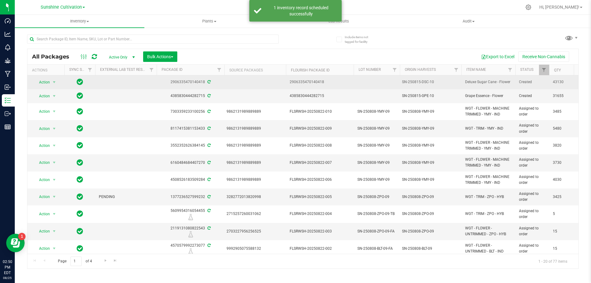 Image resolution: width=591 pixels, height=283 pixels. Describe the element at coordinates (190, 248) in the screenshot. I see `div: 4570579992273077` at that location.